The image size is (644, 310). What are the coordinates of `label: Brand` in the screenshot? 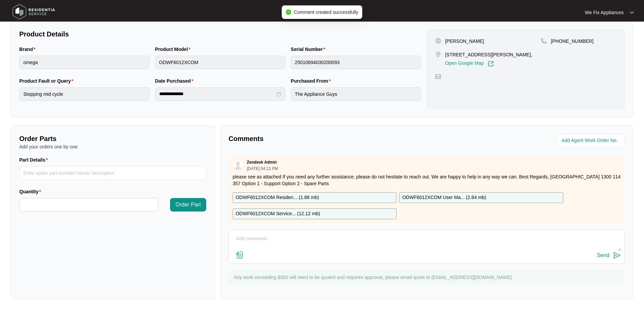 It's located at (28, 49).